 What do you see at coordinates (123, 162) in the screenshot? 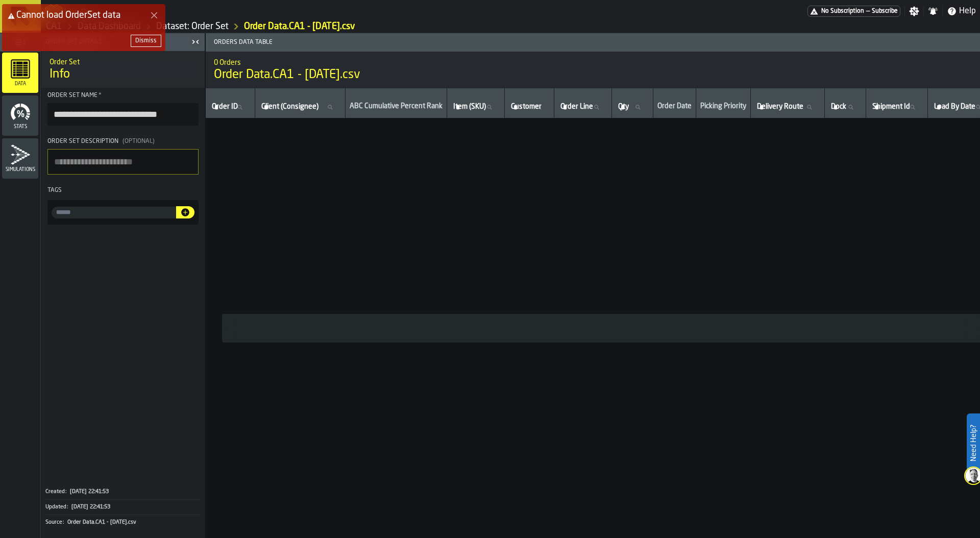
I see `textarea: Order Set Description(Optional)` at bounding box center [123, 162].